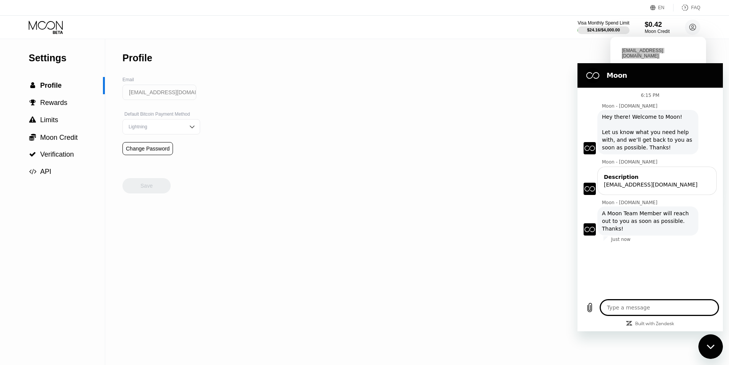  Describe the element at coordinates (80, 114) in the screenshot. I see `div: Description` at that location.